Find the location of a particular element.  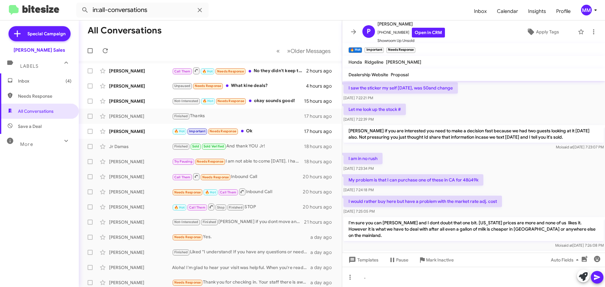

span: Honda is located at coordinates (355, 62).